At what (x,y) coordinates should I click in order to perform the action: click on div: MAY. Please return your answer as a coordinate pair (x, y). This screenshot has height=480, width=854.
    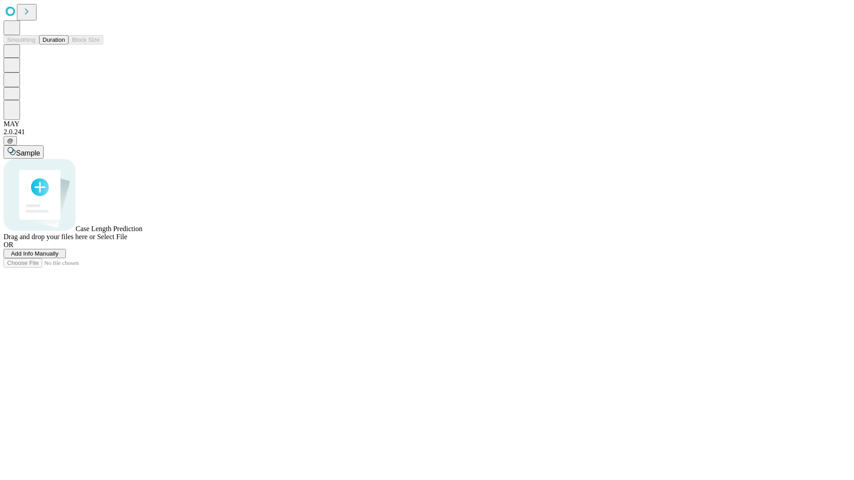
    Looking at the image, I should click on (427, 124).